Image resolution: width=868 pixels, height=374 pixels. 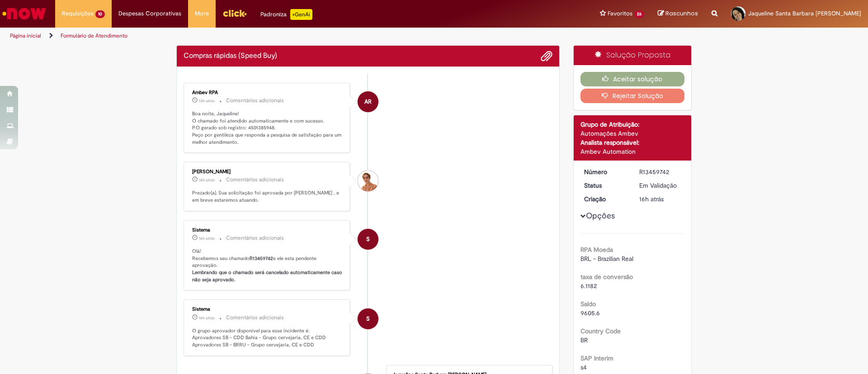 I want to click on b: SAP Interim, so click(x=597, y=358).